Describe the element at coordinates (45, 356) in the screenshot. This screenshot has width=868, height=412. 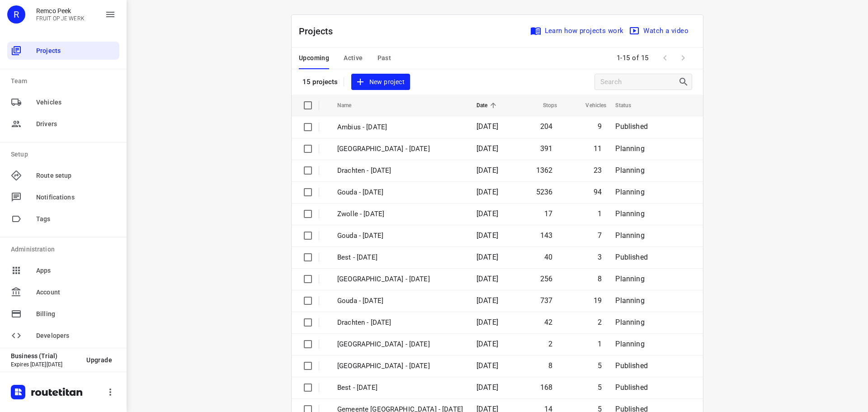
I see `p: Business (Trial)` at that location.